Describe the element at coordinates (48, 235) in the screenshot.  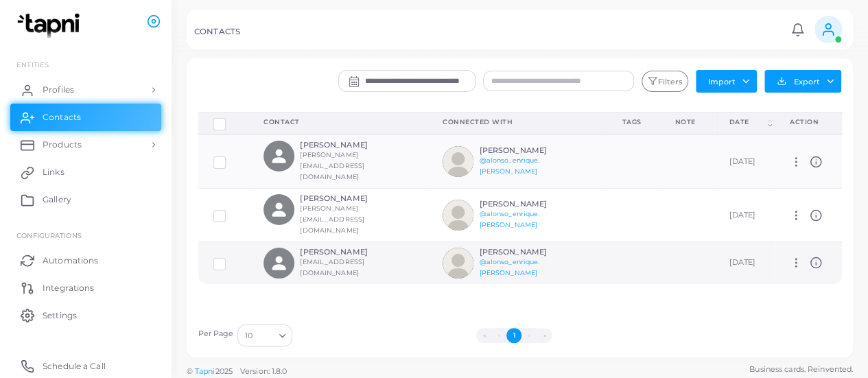
I see `span: Configurations` at that location.